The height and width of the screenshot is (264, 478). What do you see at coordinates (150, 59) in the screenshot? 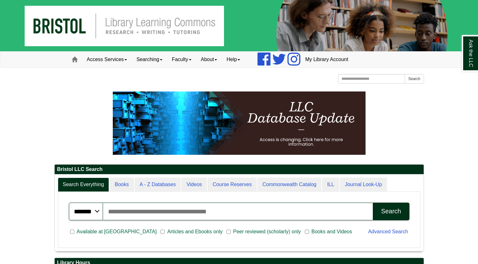
I see `a: Searching` at bounding box center [150, 59].